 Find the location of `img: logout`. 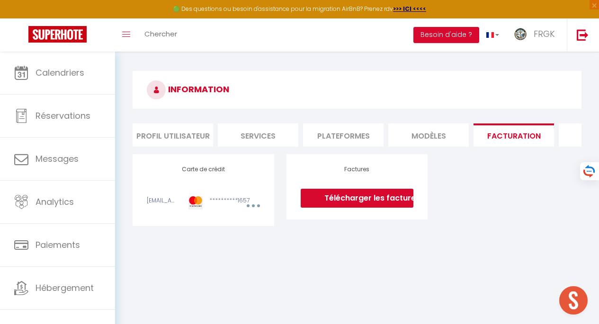

img: logout is located at coordinates (583, 35).